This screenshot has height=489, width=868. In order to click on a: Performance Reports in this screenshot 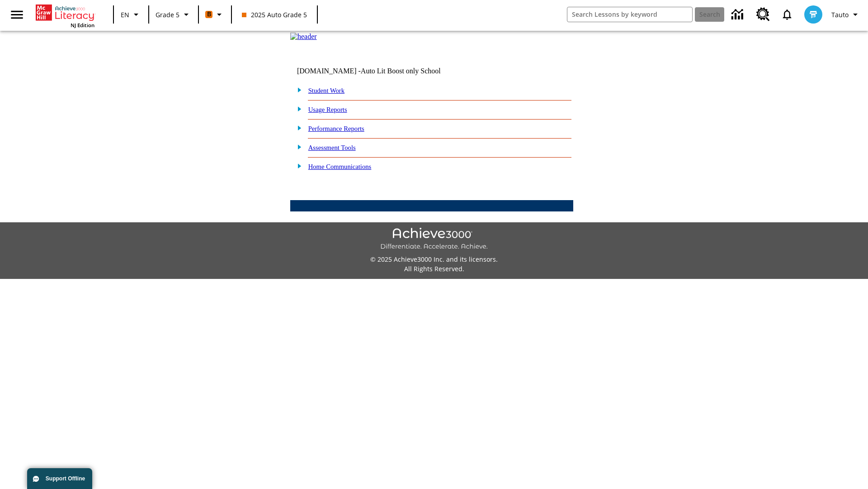, I will do `click(336, 128)`.